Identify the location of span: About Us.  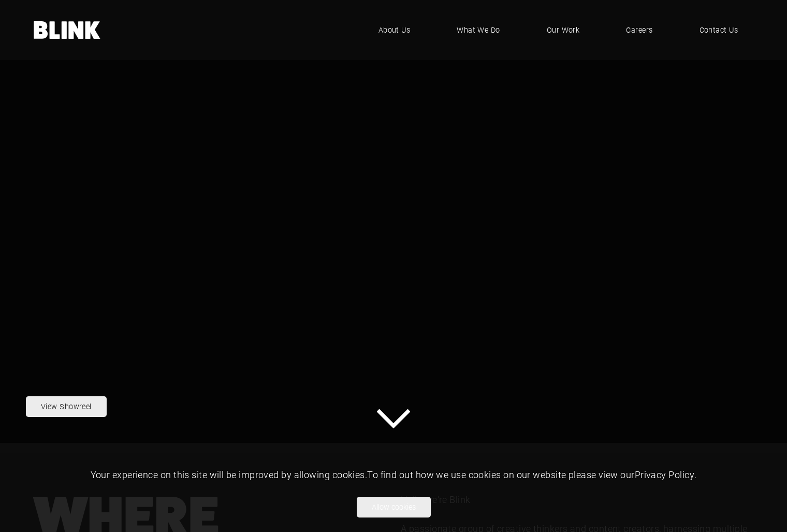
(395, 30).